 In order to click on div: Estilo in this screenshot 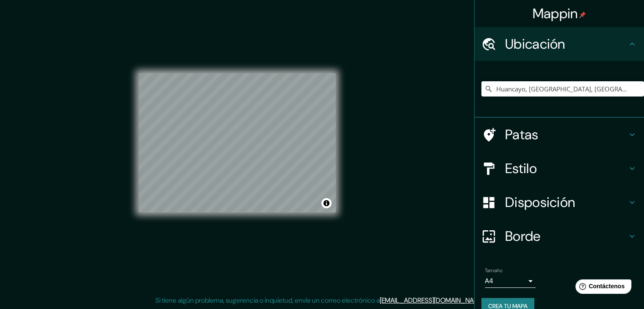, I will do `click(559, 168)`.